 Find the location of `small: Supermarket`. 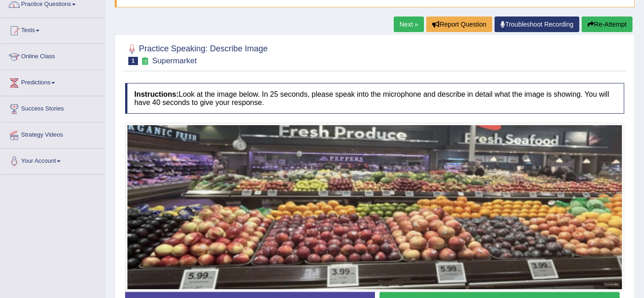

small: Supermarket is located at coordinates (174, 60).